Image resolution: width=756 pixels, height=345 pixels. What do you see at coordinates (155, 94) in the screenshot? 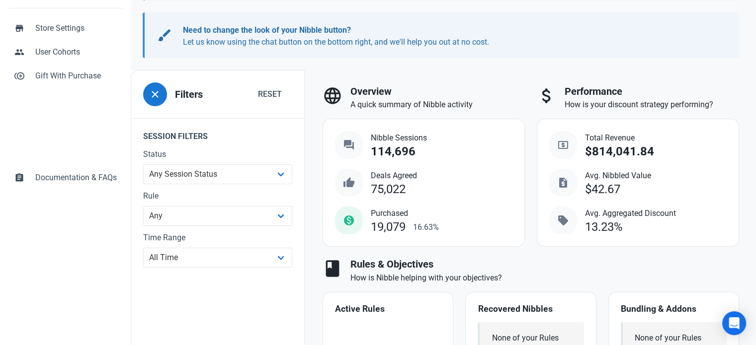
I see `button: close` at bounding box center [155, 94].